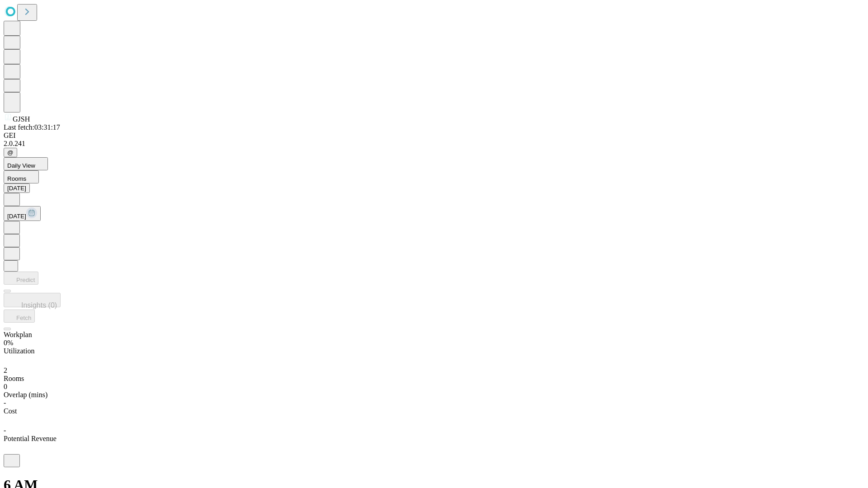 This screenshot has height=488, width=868. I want to click on span: Daily View, so click(21, 166).